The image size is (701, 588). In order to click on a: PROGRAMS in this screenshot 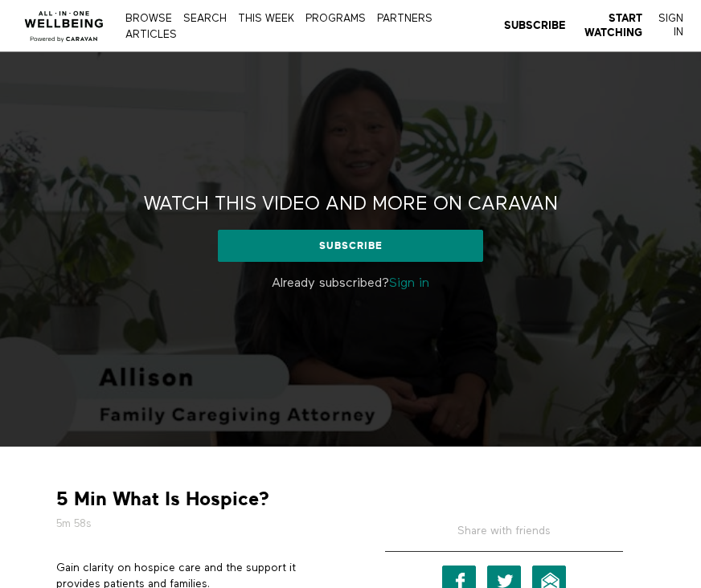, I will do `click(335, 19)`.